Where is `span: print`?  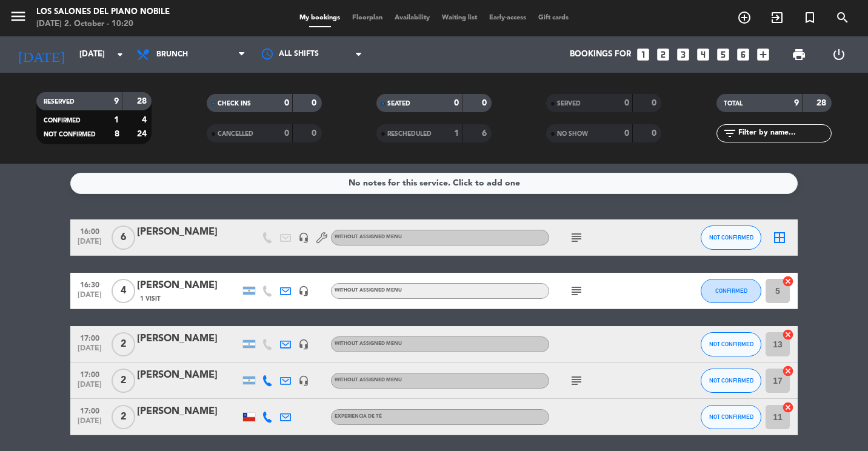 span: print is located at coordinates (799, 54).